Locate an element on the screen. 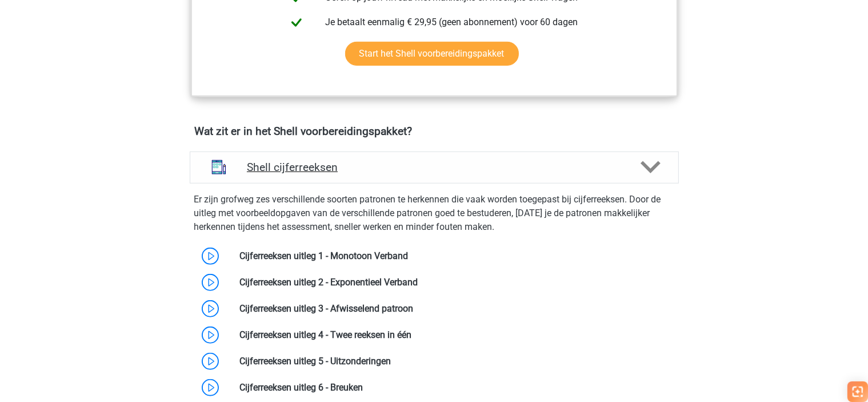 Image resolution: width=868 pixels, height=402 pixels. p: Er zijn grofweg zes verschillende soorten patronen te herkennen die vaak worden toegepast bij cij... is located at coordinates (435, 213).